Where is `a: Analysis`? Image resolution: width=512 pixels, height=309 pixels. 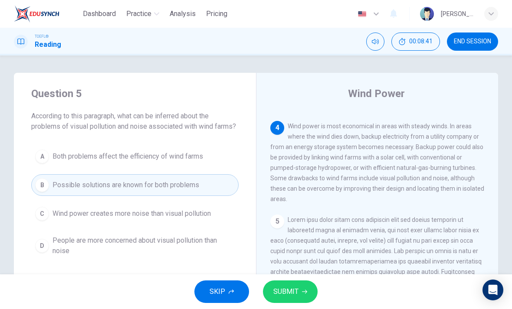
a: Analysis is located at coordinates (183, 14).